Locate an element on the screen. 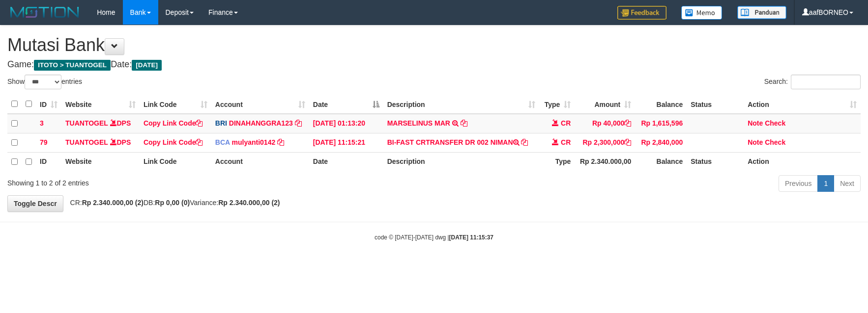  h4: Game: Date: is located at coordinates (434, 65).